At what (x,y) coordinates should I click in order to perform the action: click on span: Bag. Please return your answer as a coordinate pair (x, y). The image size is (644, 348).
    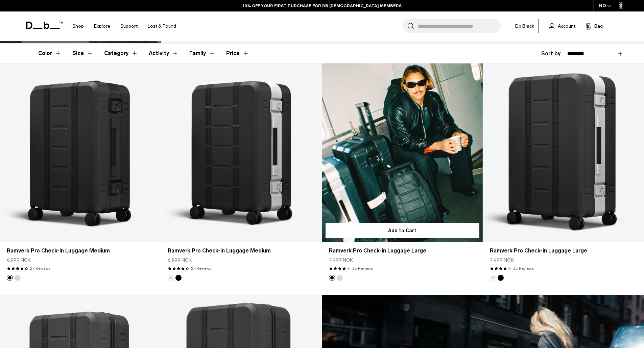
    Looking at the image, I should click on (599, 26).